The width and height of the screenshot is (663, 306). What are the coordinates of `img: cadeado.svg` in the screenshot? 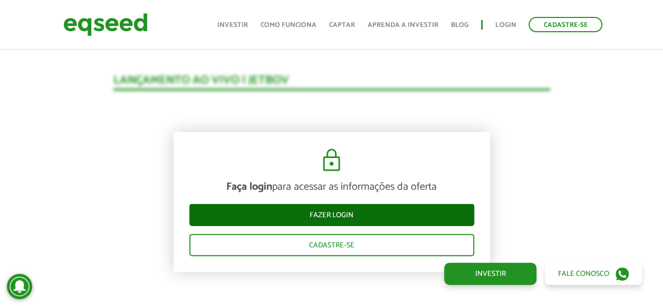 It's located at (331, 160).